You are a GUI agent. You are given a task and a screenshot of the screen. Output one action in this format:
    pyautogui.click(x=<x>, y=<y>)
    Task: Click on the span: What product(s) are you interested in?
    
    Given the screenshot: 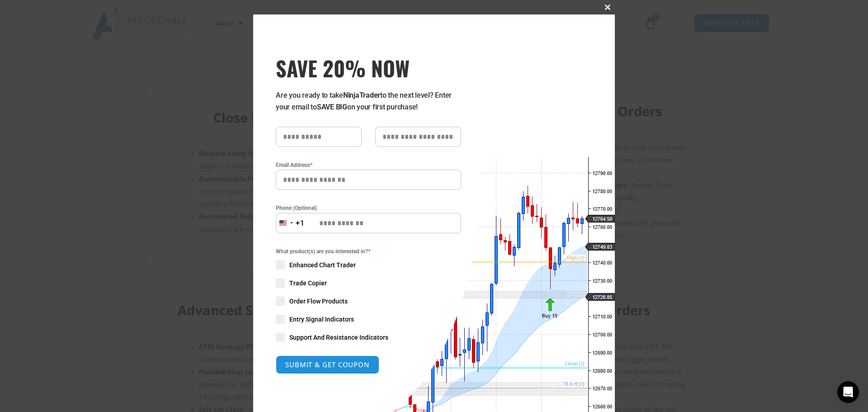 What is the action you would take?
    pyautogui.click(x=369, y=252)
    